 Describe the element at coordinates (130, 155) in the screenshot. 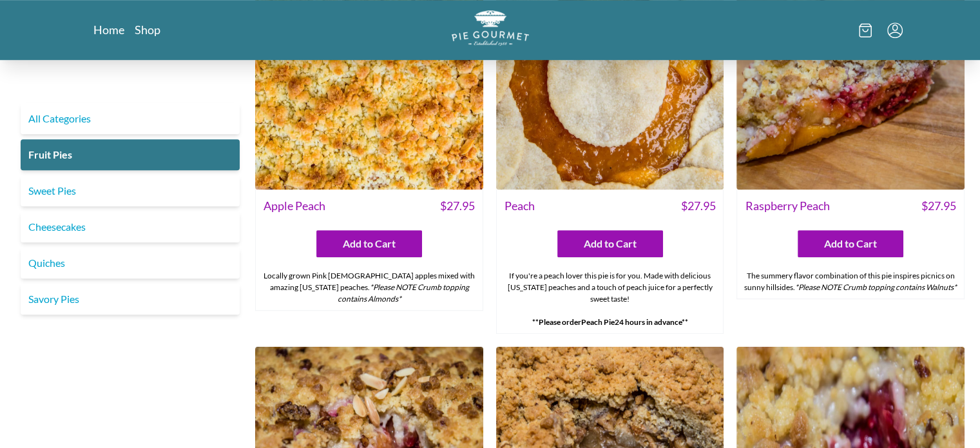

I see `a: Fruit Pies` at that location.